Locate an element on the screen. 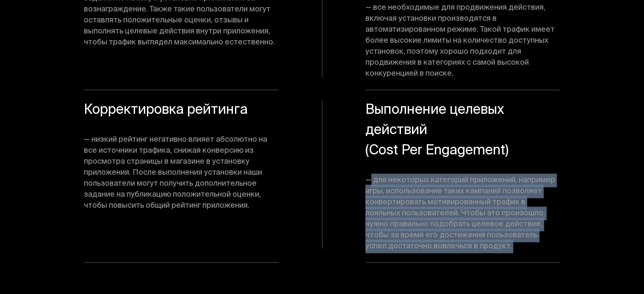  span: Корректировка рейтинга is located at coordinates (166, 111).